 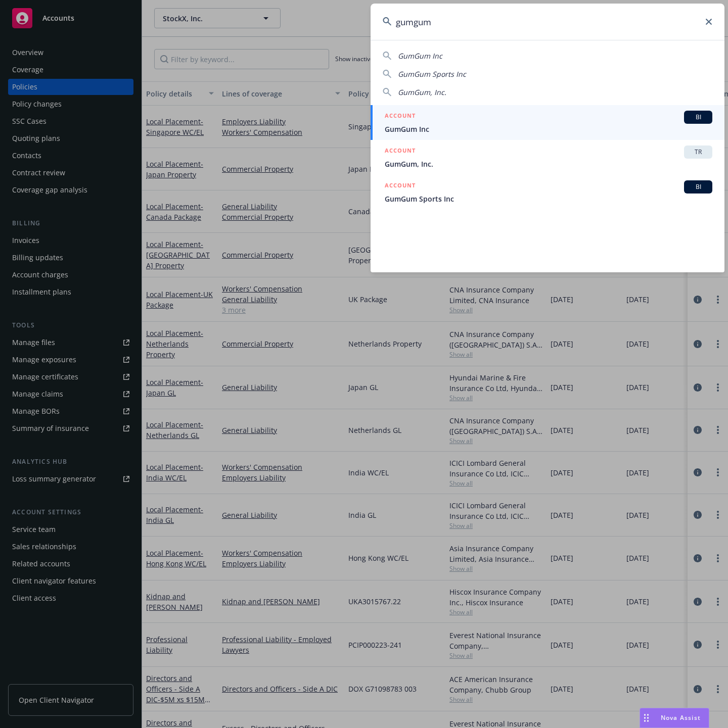 I want to click on span: Nova Assist, so click(x=680, y=717).